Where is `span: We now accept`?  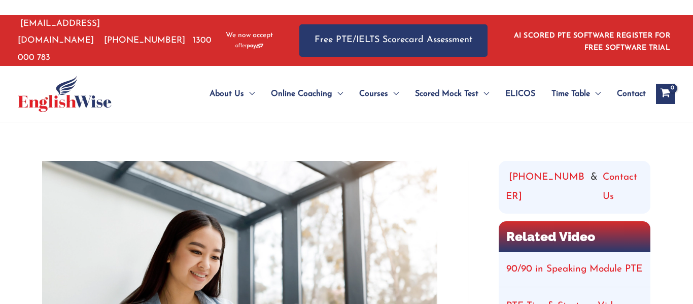 span: We now accept is located at coordinates (249, 36).